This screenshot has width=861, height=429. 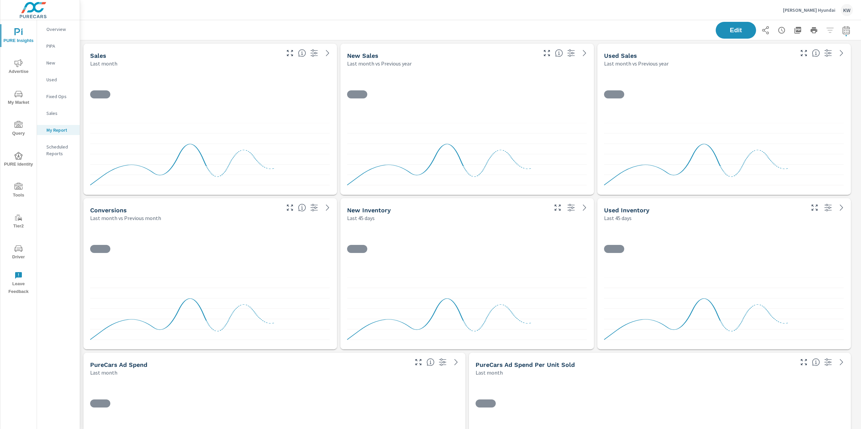 What do you see at coordinates (58, 29) in the screenshot?
I see `div: Overview` at bounding box center [58, 29].